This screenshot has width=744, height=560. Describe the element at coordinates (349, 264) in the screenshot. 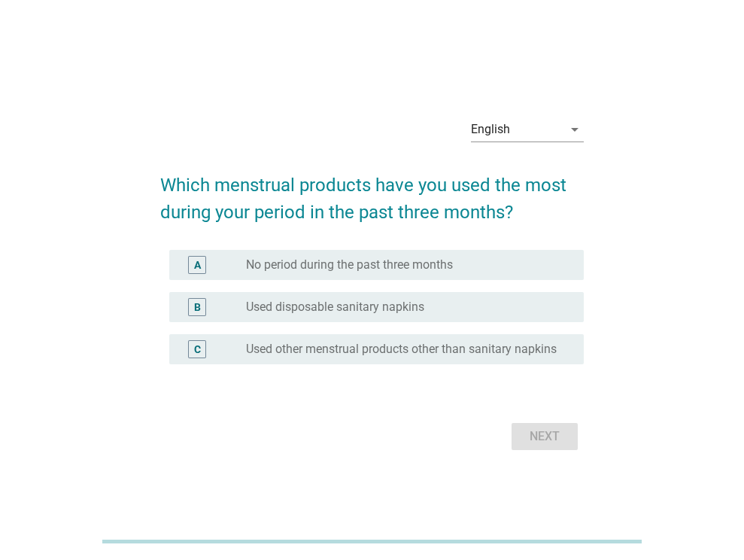

I see `label: No period during the past three months` at that location.